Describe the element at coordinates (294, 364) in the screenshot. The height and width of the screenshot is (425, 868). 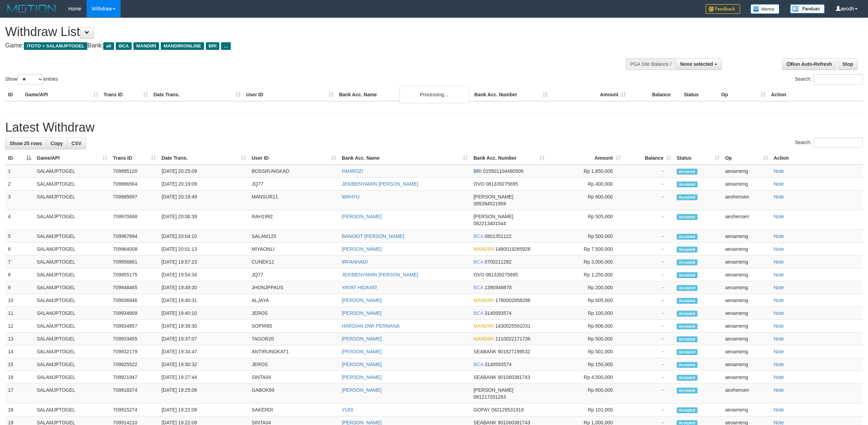
I see `td: JEROS` at that location.